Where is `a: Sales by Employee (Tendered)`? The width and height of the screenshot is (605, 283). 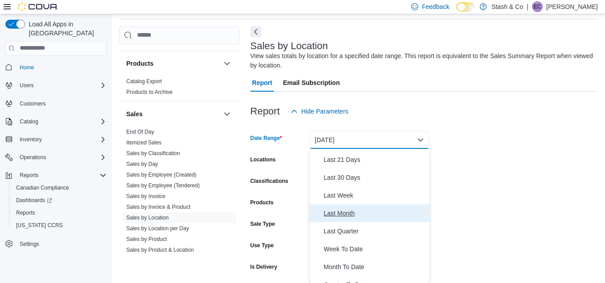
a: Sales by Employee (Tendered) is located at coordinates (163, 186).